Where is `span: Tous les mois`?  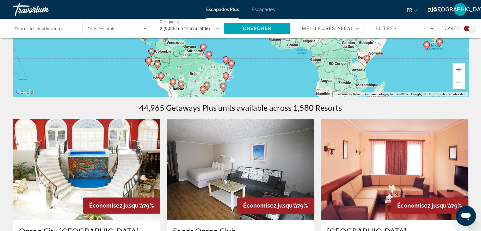 span: Tous les mois is located at coordinates (101, 29).